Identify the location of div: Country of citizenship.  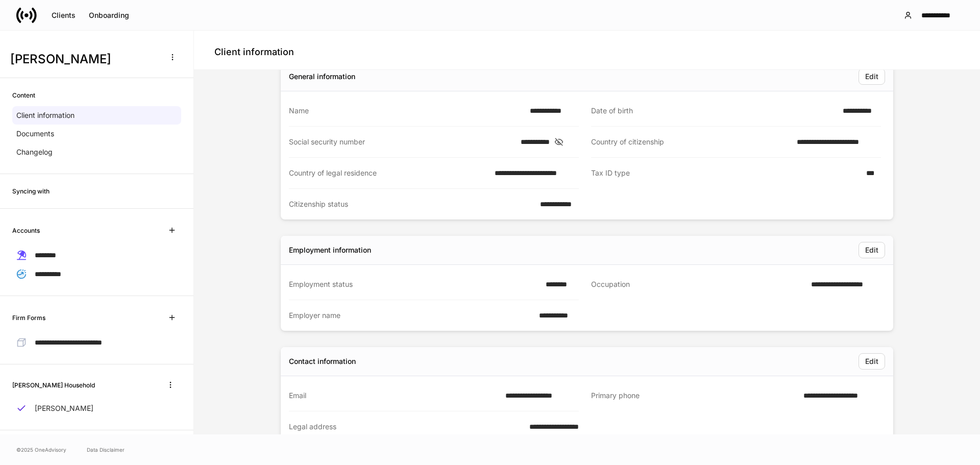
(691, 142).